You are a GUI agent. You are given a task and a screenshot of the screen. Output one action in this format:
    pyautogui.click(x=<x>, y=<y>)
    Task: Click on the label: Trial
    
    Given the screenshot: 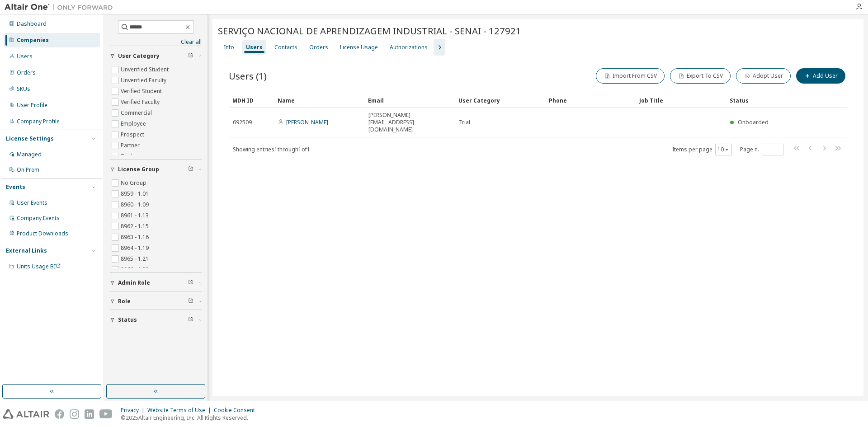 What is the action you would take?
    pyautogui.click(x=127, y=156)
    